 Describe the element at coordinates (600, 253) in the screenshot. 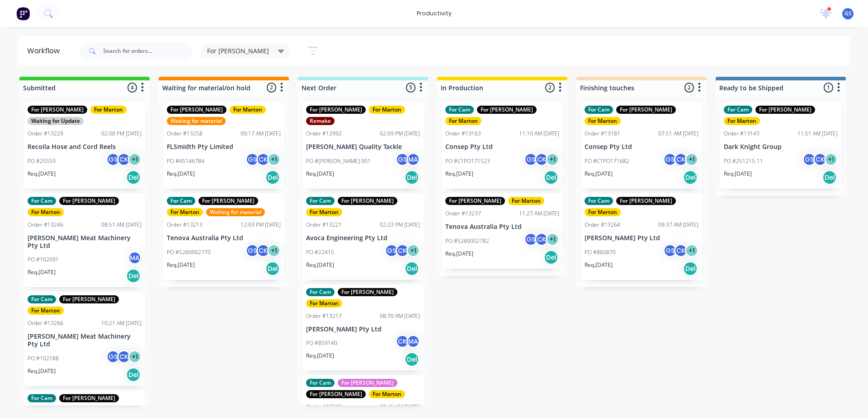

I see `p: PO #860870` at that location.